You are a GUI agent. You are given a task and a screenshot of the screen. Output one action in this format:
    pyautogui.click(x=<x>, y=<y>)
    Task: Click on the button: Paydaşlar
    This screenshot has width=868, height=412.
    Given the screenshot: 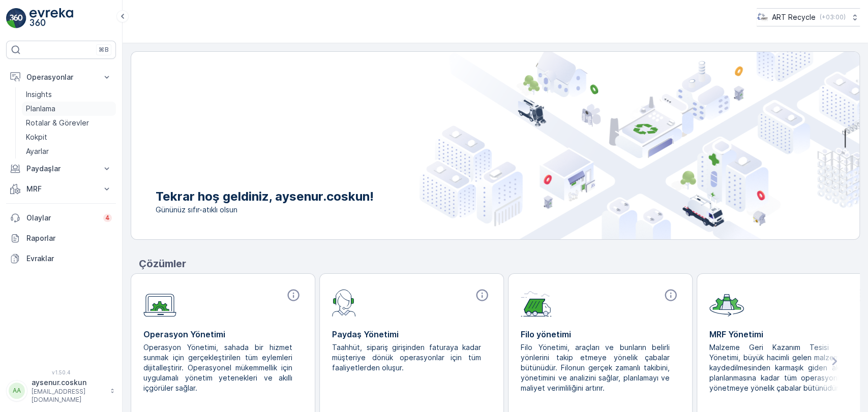 What is the action you would take?
    pyautogui.click(x=61, y=169)
    